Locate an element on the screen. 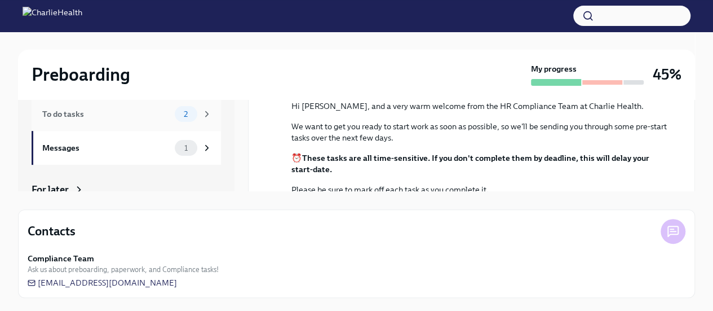 This screenshot has height=311, width=713. div: To do tasks is located at coordinates (106, 114).